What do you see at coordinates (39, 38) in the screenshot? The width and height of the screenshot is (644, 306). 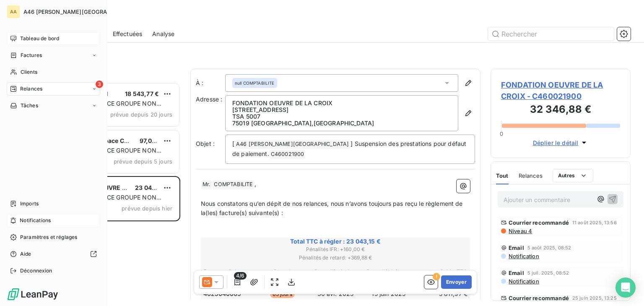 I see `span: Tableau de bord` at bounding box center [39, 38].